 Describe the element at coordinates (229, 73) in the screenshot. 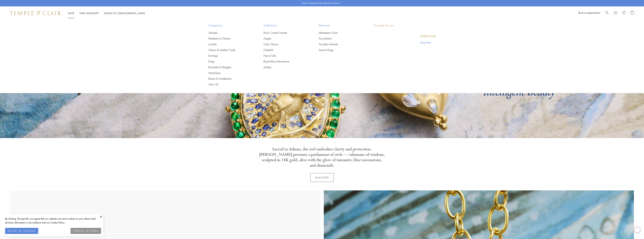

I see `a: Necklaces` at that location.